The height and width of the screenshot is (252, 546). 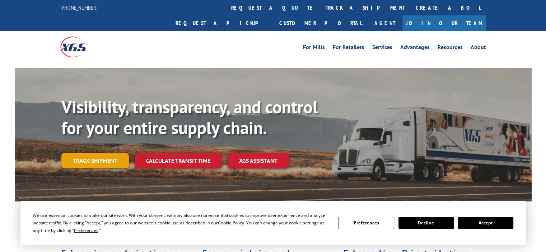 I want to click on a: For Mills, so click(x=314, y=48).